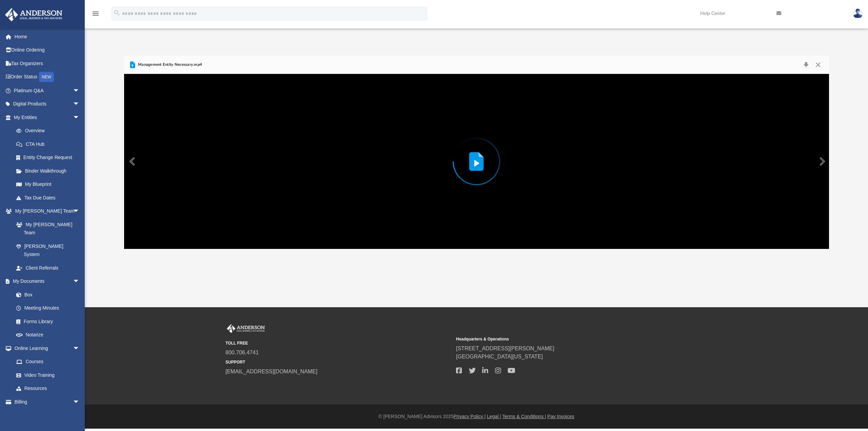 The width and height of the screenshot is (868, 431). What do you see at coordinates (170, 65) in the screenshot?
I see `span: Management Entity Necessary.mp4` at bounding box center [170, 65].